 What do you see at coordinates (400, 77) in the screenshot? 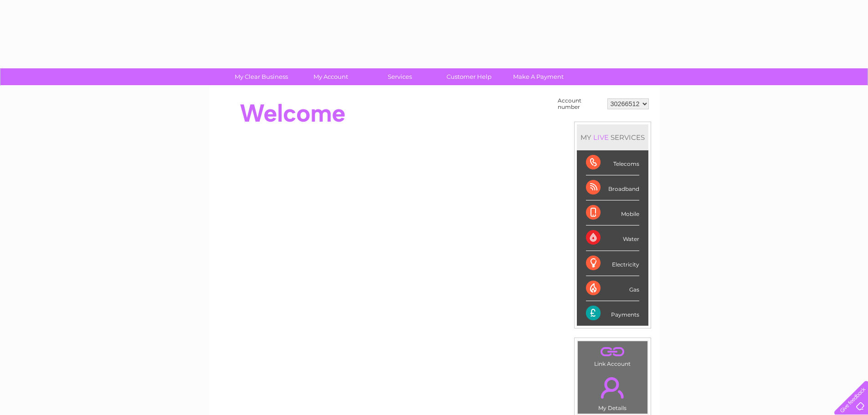
I see `a: Services` at bounding box center [400, 77].